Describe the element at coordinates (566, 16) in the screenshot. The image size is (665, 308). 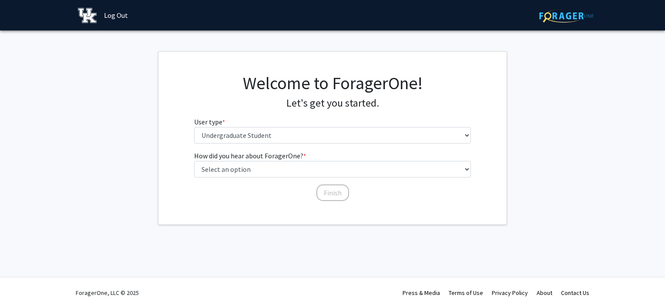
I see `img: ForagerOne Logo` at that location.